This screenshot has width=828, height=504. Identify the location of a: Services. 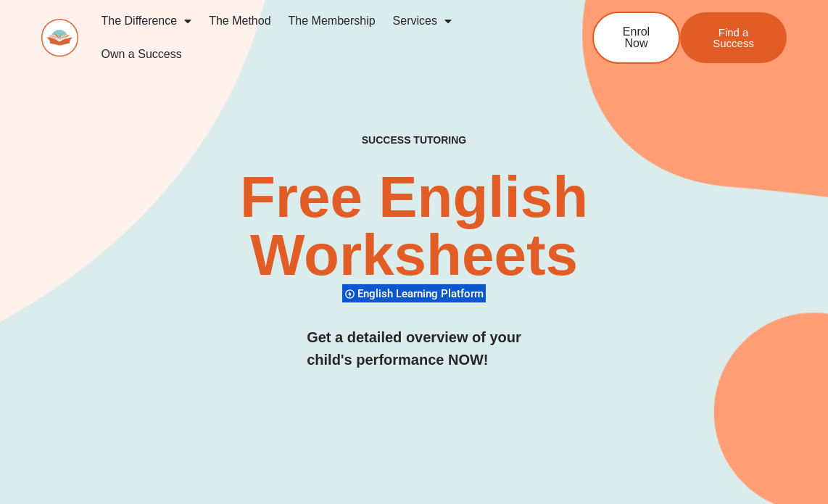
(422, 21).